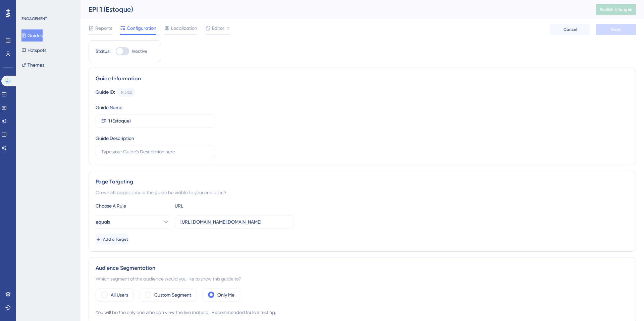 The height and width of the screenshot is (321, 644). What do you see at coordinates (115, 138) in the screenshot?
I see `div: Guide Description` at bounding box center [115, 138].